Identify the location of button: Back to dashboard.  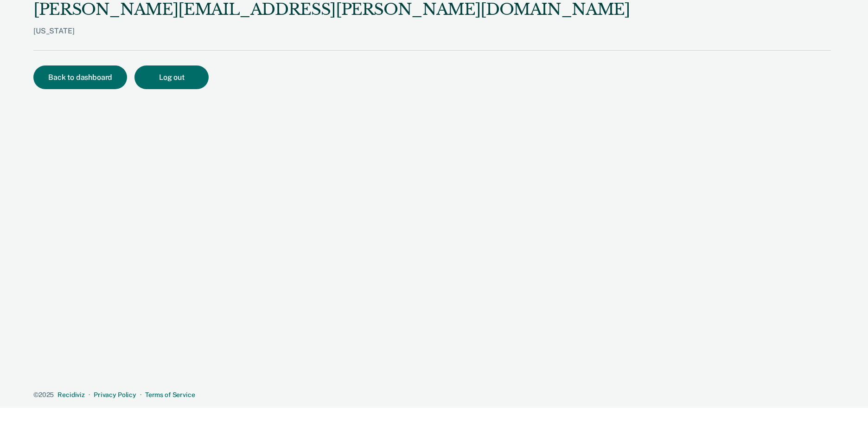
(80, 77).